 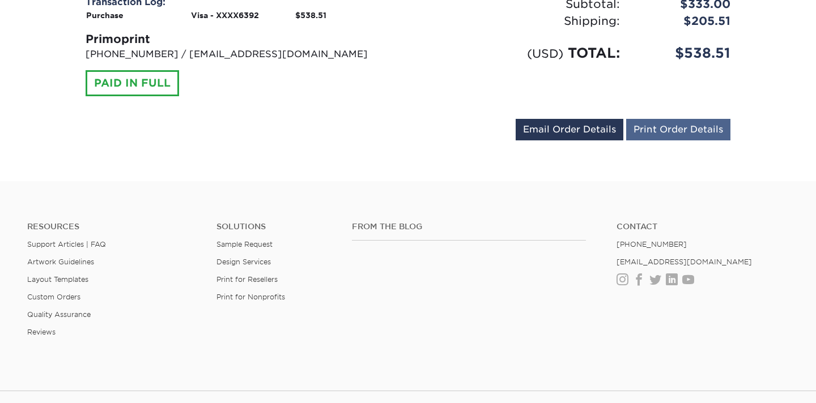 What do you see at coordinates (545, 53) in the screenshot?
I see `small: (USD)` at bounding box center [545, 53].